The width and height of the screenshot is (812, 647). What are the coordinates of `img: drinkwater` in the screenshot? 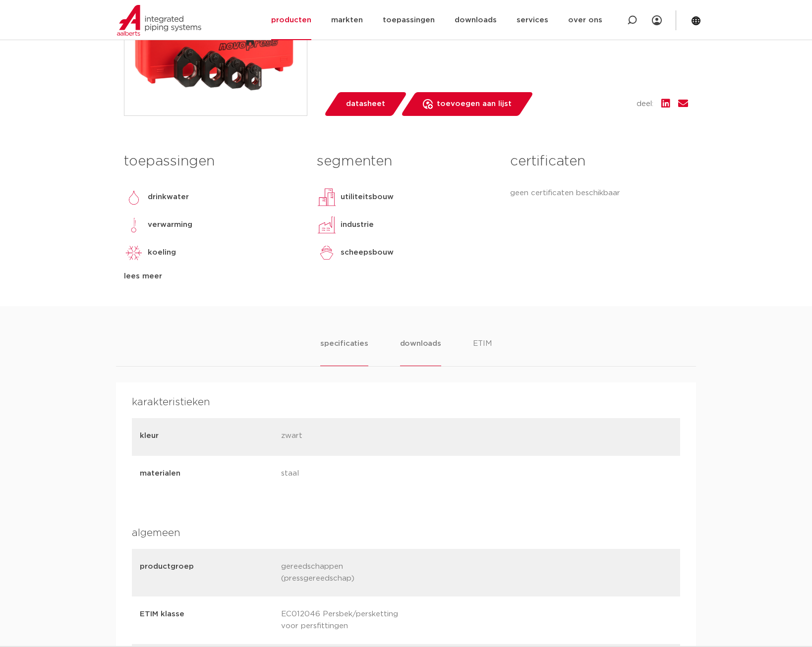 It's located at (134, 197).